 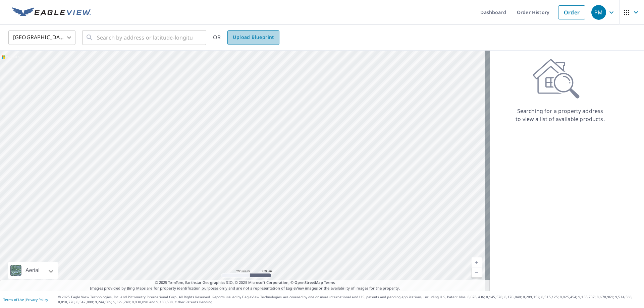 What do you see at coordinates (560, 115) in the screenshot?
I see `p: Searching for a property address to view a list of available products.` at bounding box center [560, 115].